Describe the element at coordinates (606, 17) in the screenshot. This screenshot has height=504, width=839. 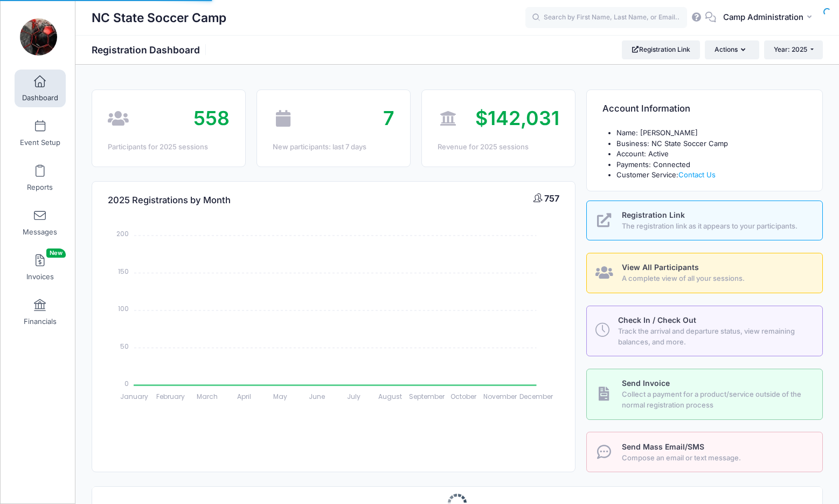
I see `input: Search by First Name, Last Name, or Email...` at that location.